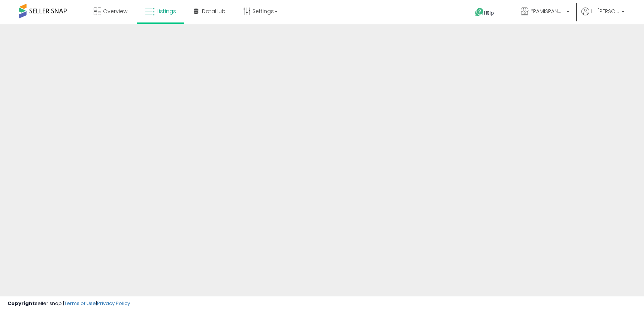 Image resolution: width=644 pixels, height=311 pixels. What do you see at coordinates (80, 303) in the screenshot?
I see `a: Terms of Use` at bounding box center [80, 303].